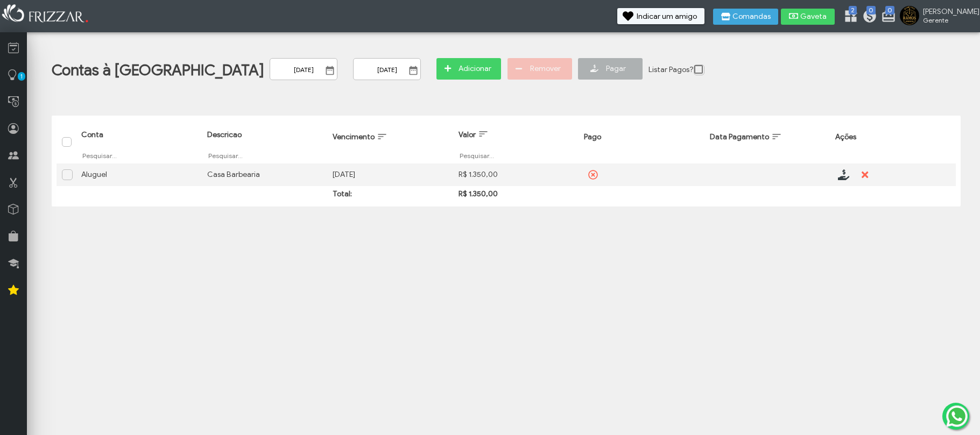 This screenshot has width=980, height=435. Describe the element at coordinates (469, 69) in the screenshot. I see `button: Adicionar` at that location.